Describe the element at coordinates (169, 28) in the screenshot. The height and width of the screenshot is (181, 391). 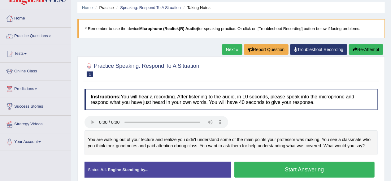
I see `b: Microphone (Realtek(R) Audio)` at that location.